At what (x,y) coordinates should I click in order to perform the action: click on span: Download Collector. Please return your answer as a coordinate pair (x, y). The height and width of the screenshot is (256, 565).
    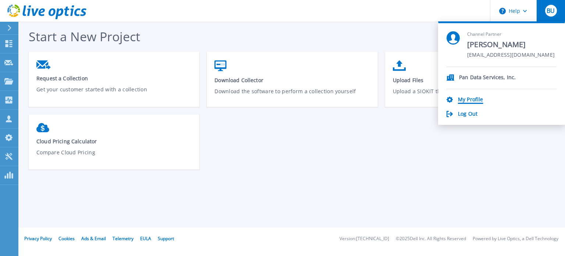
    Looking at the image, I should click on (292, 80).